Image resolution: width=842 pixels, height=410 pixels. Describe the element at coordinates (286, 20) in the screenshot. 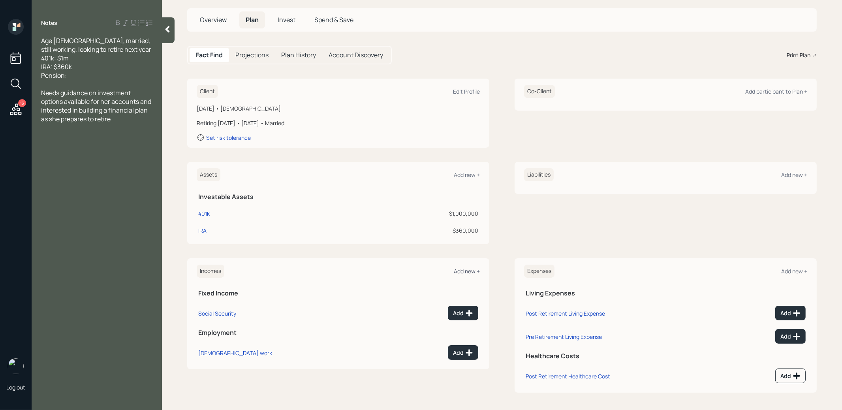

I see `span: Invest` at that location.